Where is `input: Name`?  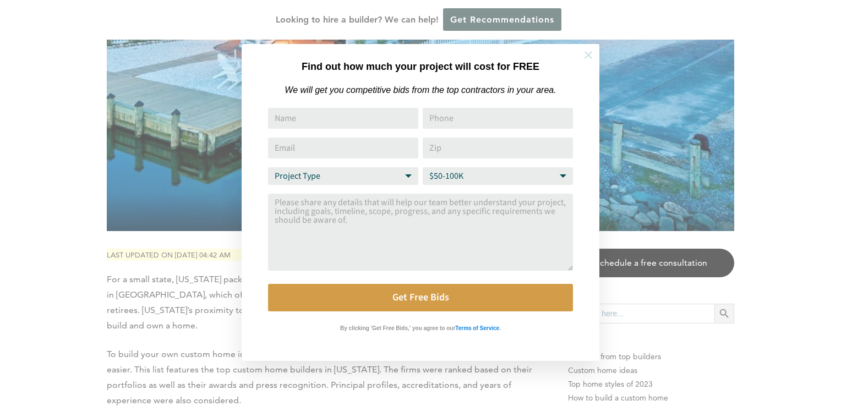
input: Name is located at coordinates (343, 118).